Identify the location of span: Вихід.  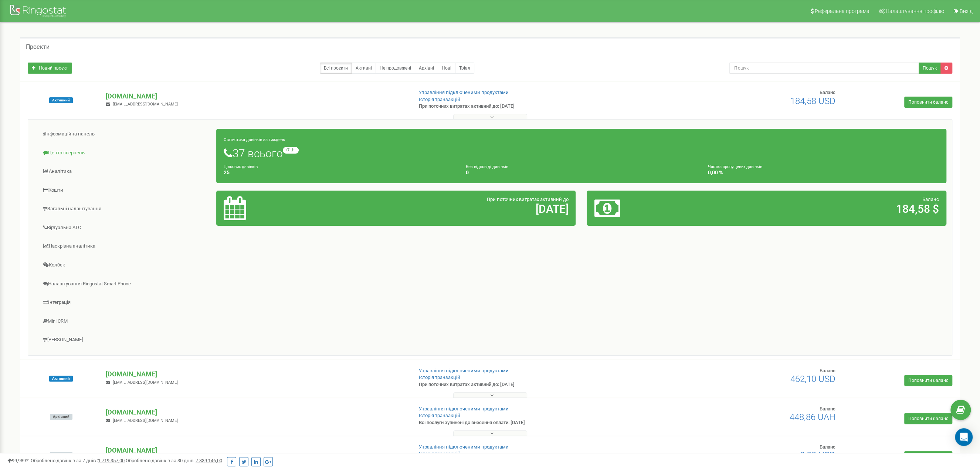
(965, 11).